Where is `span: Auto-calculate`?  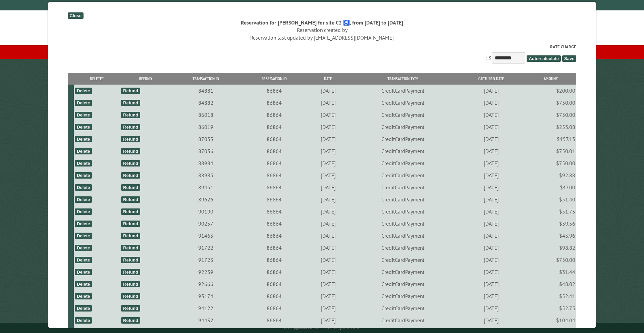 span: Auto-calculate is located at coordinates (544, 59).